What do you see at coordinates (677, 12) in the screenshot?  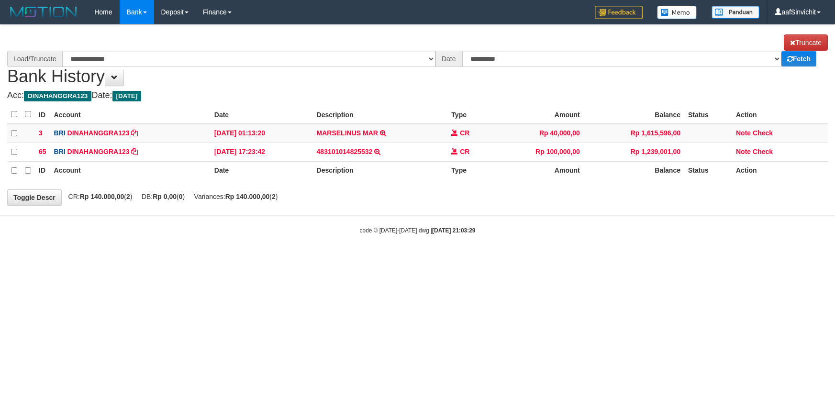 I see `img: Button%20Memo.svg` at bounding box center [677, 12].